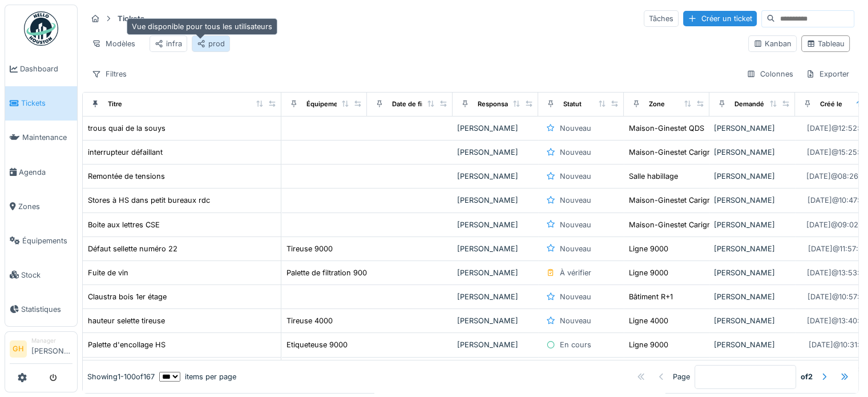 Image resolution: width=868 pixels, height=397 pixels. Describe the element at coordinates (109, 74) in the screenshot. I see `div: Filtres` at that location.